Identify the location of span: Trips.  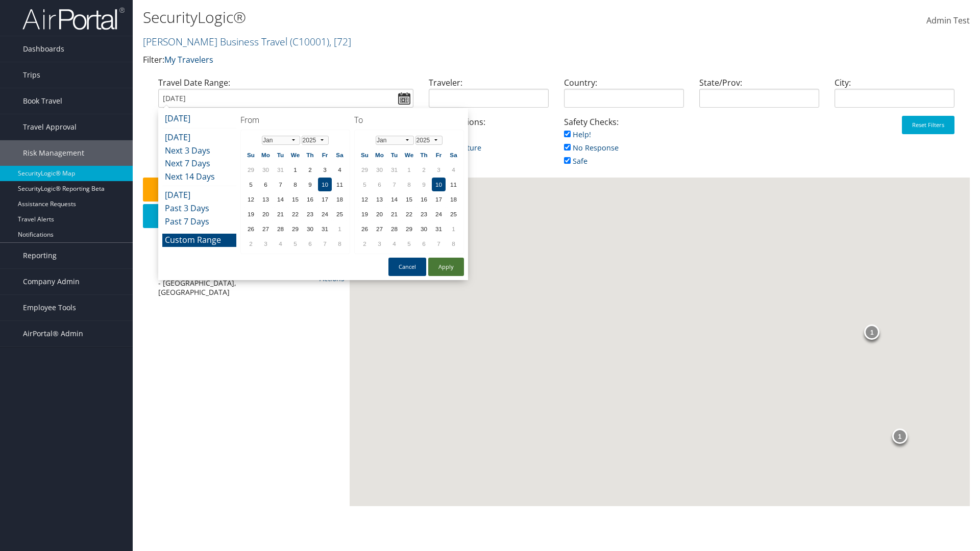
(32, 75).